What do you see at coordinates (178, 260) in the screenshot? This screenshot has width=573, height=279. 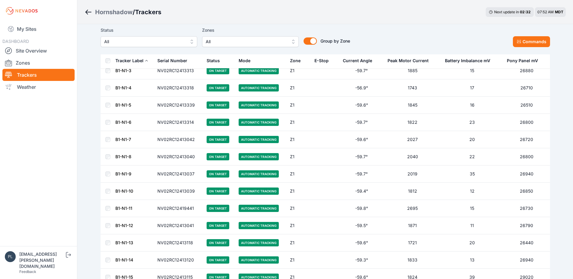 I see `td: NV02RC12413120` at bounding box center [178, 260].